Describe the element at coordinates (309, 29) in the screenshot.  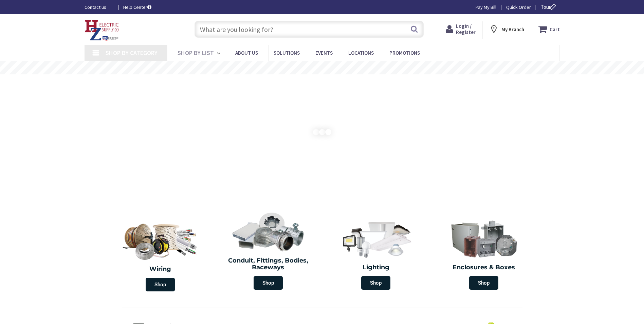
I see `input: What are you looking for?` at that location.